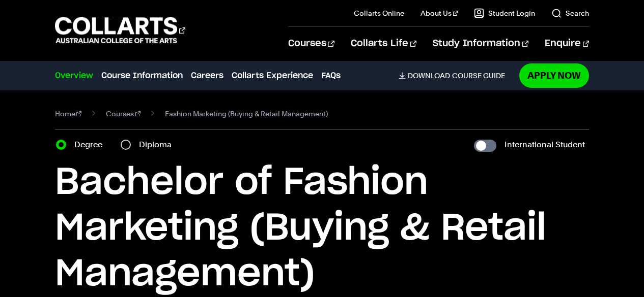 Image resolution: width=644 pixels, height=297 pixels. I want to click on a: Student Login, so click(504, 13).